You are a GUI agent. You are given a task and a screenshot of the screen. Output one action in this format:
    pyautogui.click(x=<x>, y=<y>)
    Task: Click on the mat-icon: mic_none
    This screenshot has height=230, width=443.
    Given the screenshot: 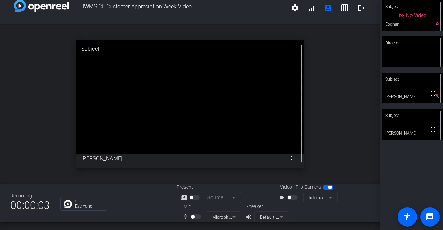 What is the action you would take?
    pyautogui.click(x=186, y=217)
    